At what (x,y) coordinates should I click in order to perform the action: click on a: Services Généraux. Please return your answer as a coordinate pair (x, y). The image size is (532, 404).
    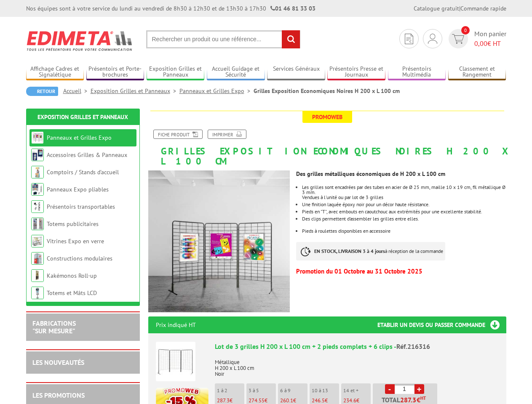
    Looking at the image, I should click on (296, 72).